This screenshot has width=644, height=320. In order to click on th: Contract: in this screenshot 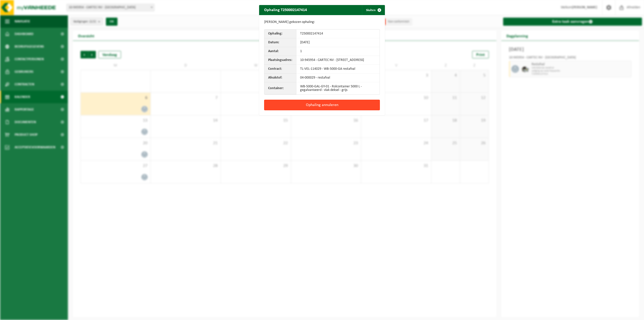, I will do `click(280, 69)`.